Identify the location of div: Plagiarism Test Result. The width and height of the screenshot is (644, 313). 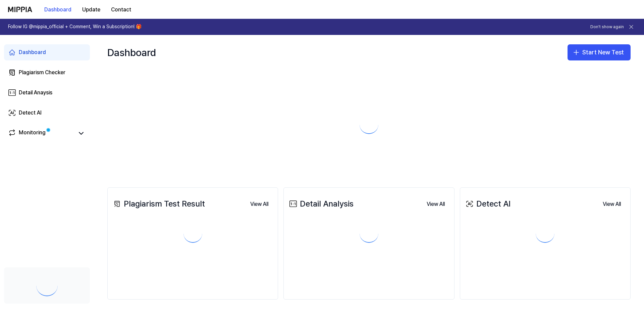
(159, 204).